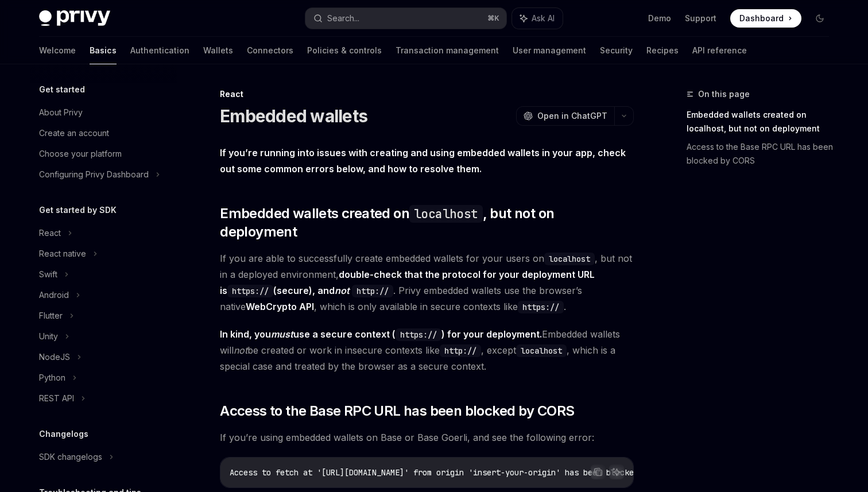  I want to click on a: Embedded wallets created on localhost, but not on deployment, so click(762, 122).